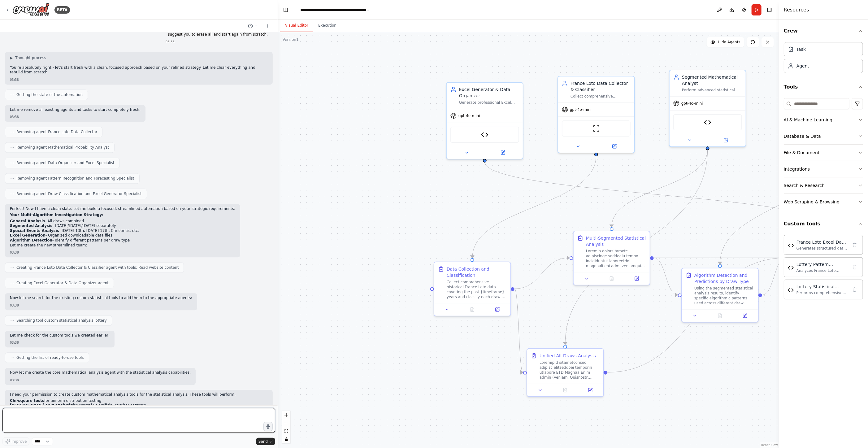 The width and height of the screenshot is (868, 448). Describe the element at coordinates (100, 373) in the screenshot. I see `p: Now let me create the core mathematical analysis agent with the statistical analysis capabilities:` at that location.